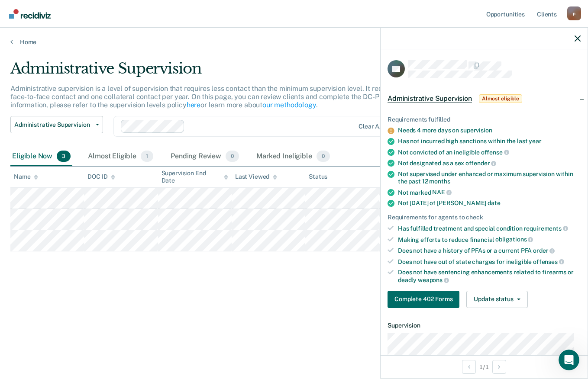 Image resolution: width=588 pixels, height=379 pixels. I want to click on div: Name, so click(26, 177).